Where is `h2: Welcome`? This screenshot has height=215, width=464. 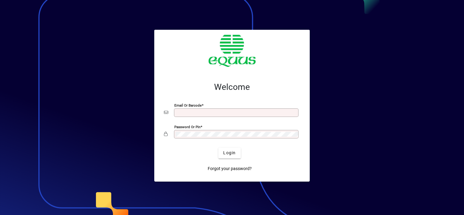 h2: Welcome is located at coordinates (232, 87).